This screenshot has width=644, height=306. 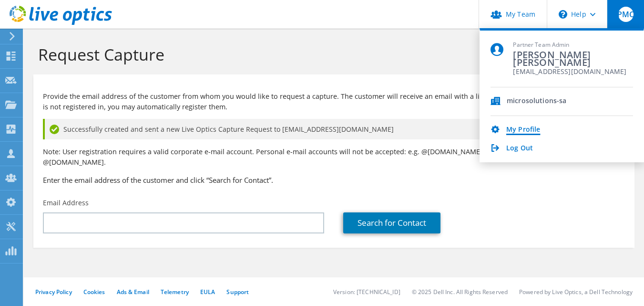 I want to click on h3: Enter the email address of the customer and click “Search for Contact”., so click(x=334, y=180).